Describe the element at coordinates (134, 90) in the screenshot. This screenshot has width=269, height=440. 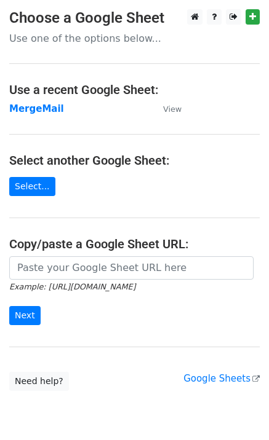
I see `h4: Use a recent Google Sheet:` at that location.